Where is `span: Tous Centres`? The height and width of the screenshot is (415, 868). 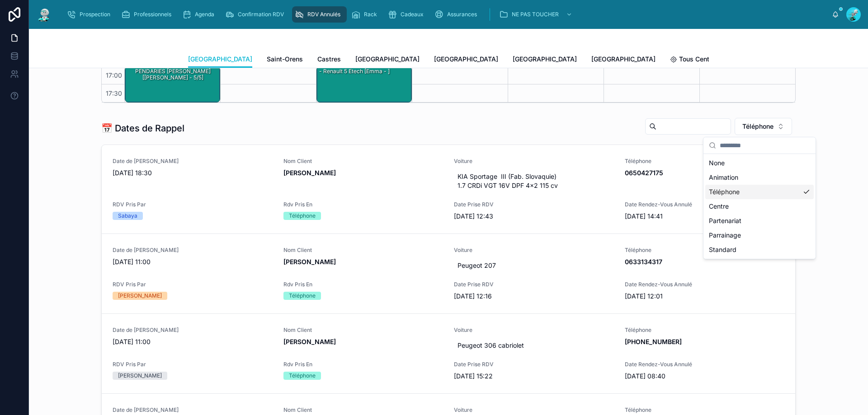 span: Tous Centres is located at coordinates (699, 59).